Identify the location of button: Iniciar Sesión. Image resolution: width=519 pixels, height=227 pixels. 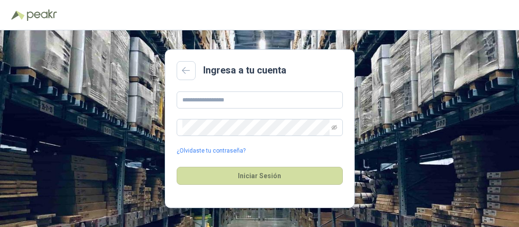
(260, 176).